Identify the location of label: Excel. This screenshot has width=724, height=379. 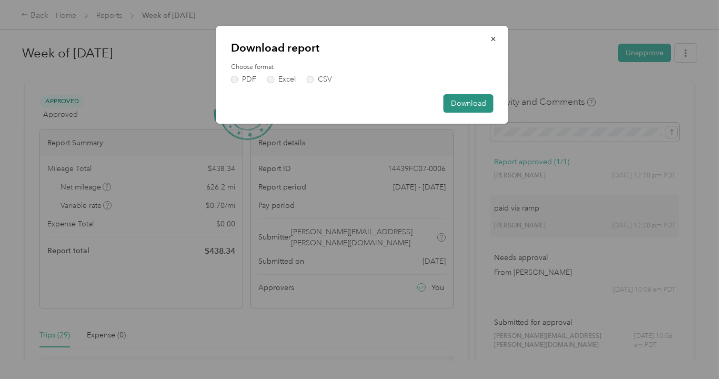
(281, 79).